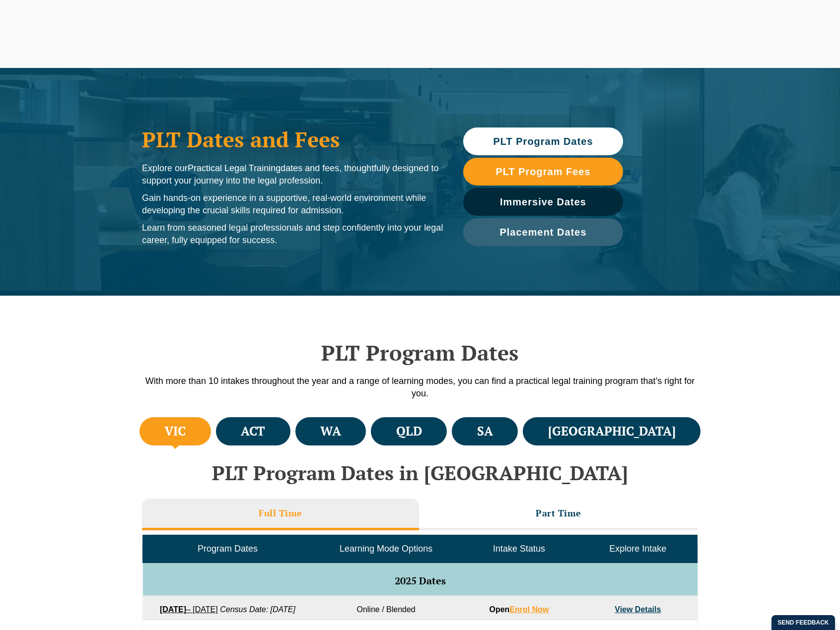 The height and width of the screenshot is (630, 840). Describe the element at coordinates (637, 548) in the screenshot. I see `span: Explore Intake` at that location.